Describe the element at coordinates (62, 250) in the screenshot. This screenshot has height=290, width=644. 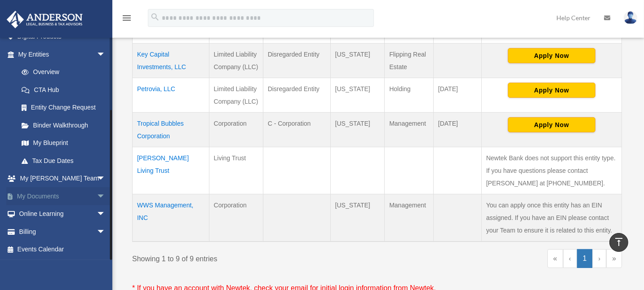
I see `a: Events Calendar` at that location.